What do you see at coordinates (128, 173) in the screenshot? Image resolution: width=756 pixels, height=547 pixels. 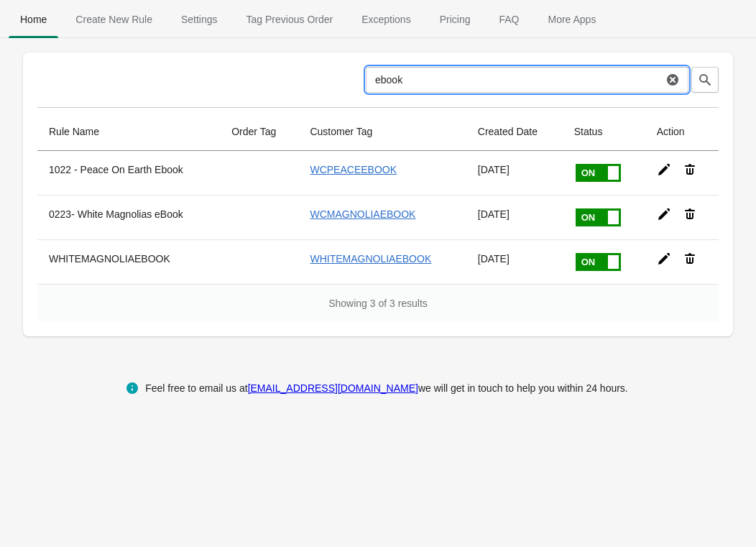 I see `th: 1022 - Peace On Earth Ebook` at bounding box center [128, 173].